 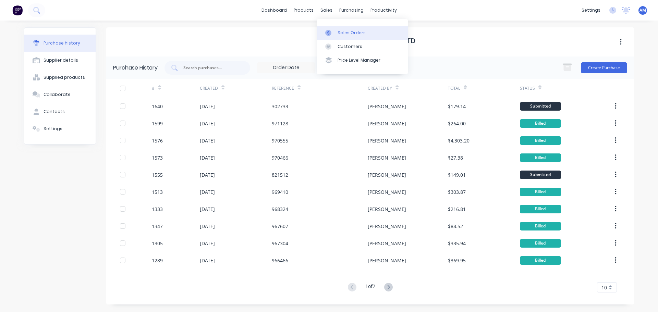 What do you see at coordinates (274, 10) in the screenshot?
I see `a: dashboard` at bounding box center [274, 10].